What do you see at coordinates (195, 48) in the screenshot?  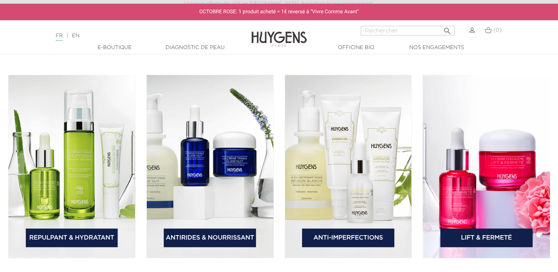 I see `a: Diagnostic de peau` at bounding box center [195, 48].